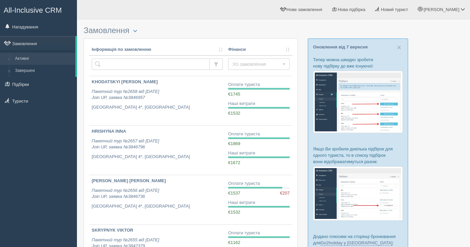 Image resolution: width=470 pixels, height=247 pixels. I want to click on span: €1745, so click(234, 94).